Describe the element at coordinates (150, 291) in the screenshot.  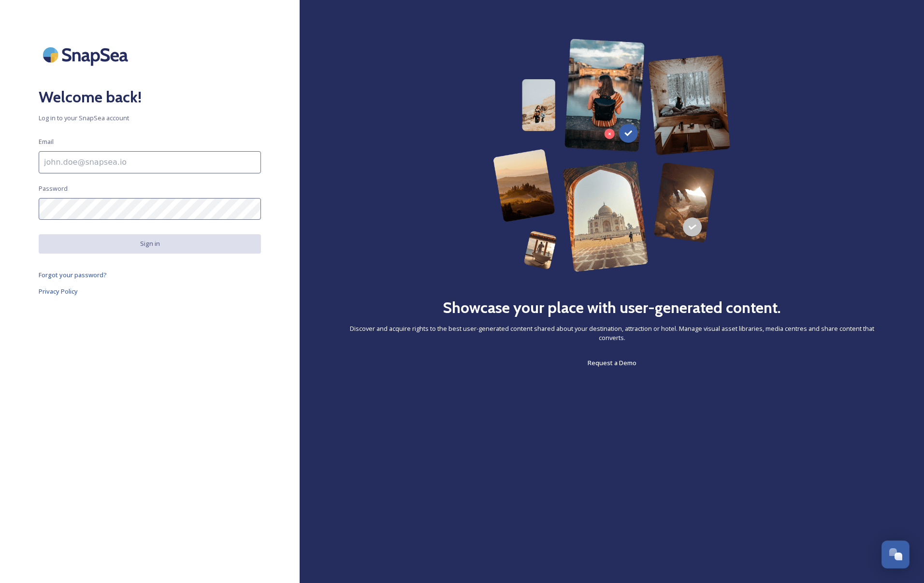
I see `a: Privacy Policy` at that location.